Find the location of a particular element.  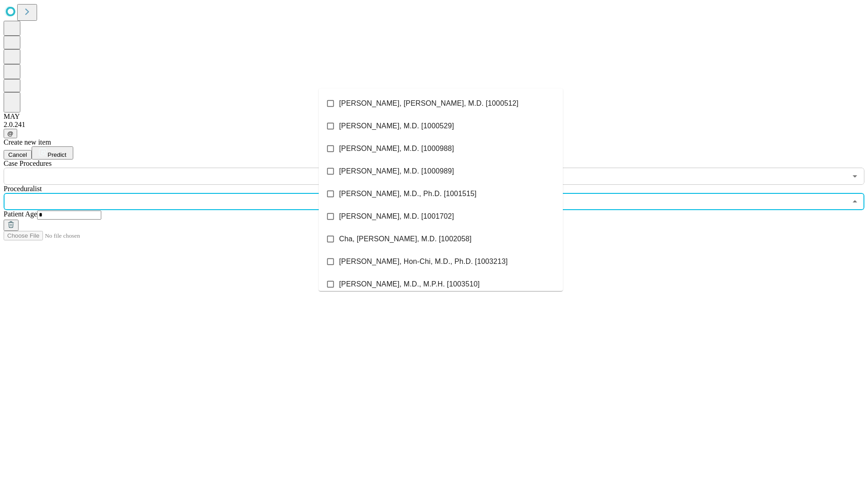

span: Proceduralist is located at coordinates (23, 188).